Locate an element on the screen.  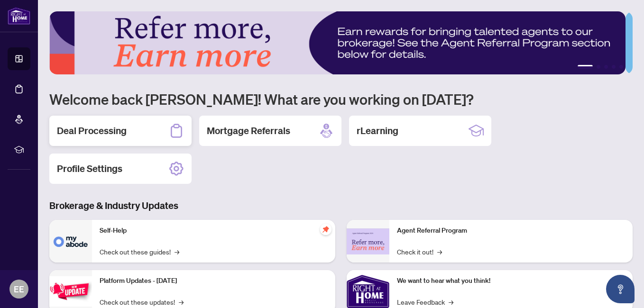
a: Check it out!→ is located at coordinates (419, 252).